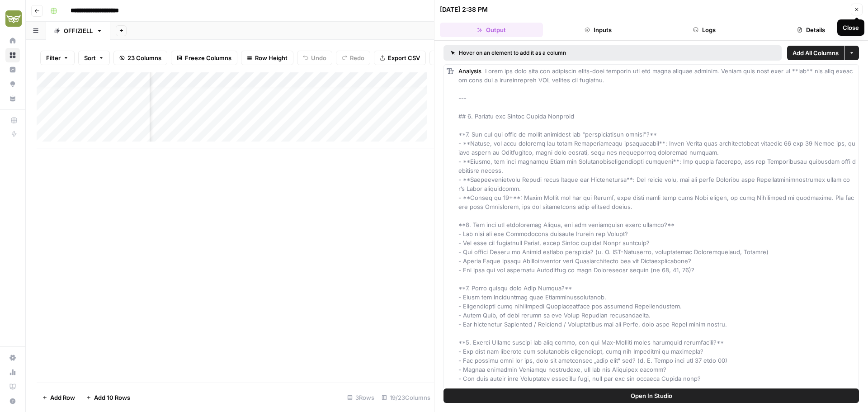  Describe the element at coordinates (12, 358) in the screenshot. I see `a: Settings` at that location.